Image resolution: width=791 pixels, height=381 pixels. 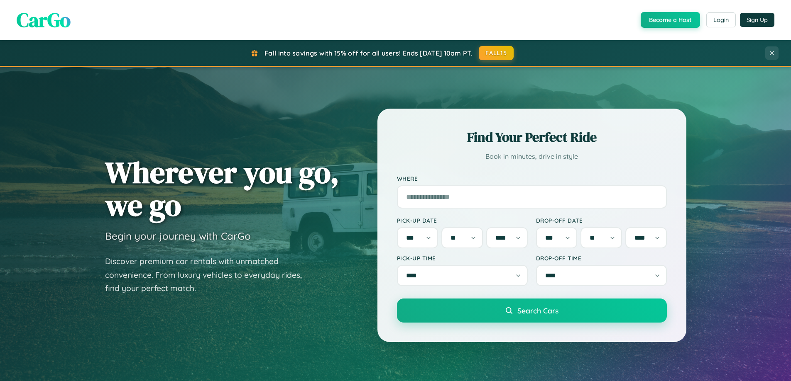 I want to click on button: Sign Up, so click(x=757, y=20).